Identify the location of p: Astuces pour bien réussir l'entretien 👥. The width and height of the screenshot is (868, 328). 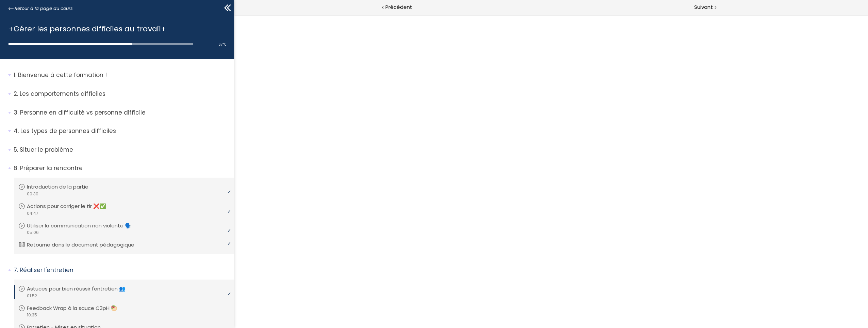
(82, 289).